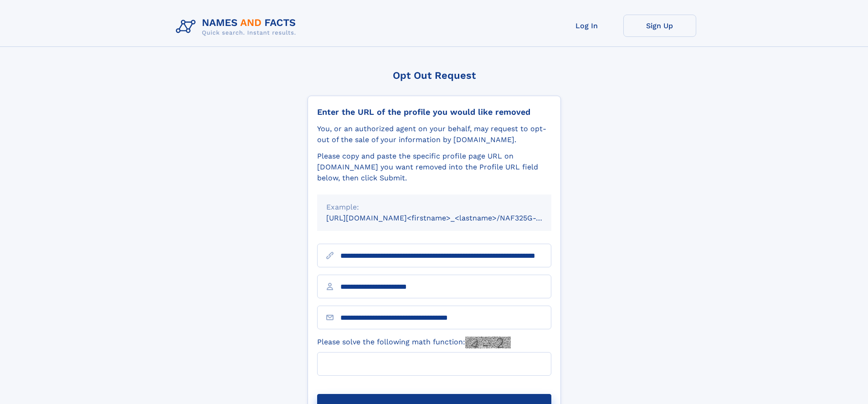 The height and width of the screenshot is (404, 868). Describe the element at coordinates (434, 134) in the screenshot. I see `div: You, or an authorized agent on your behalf, may request to opt-out of the sale of your informatio...` at that location.